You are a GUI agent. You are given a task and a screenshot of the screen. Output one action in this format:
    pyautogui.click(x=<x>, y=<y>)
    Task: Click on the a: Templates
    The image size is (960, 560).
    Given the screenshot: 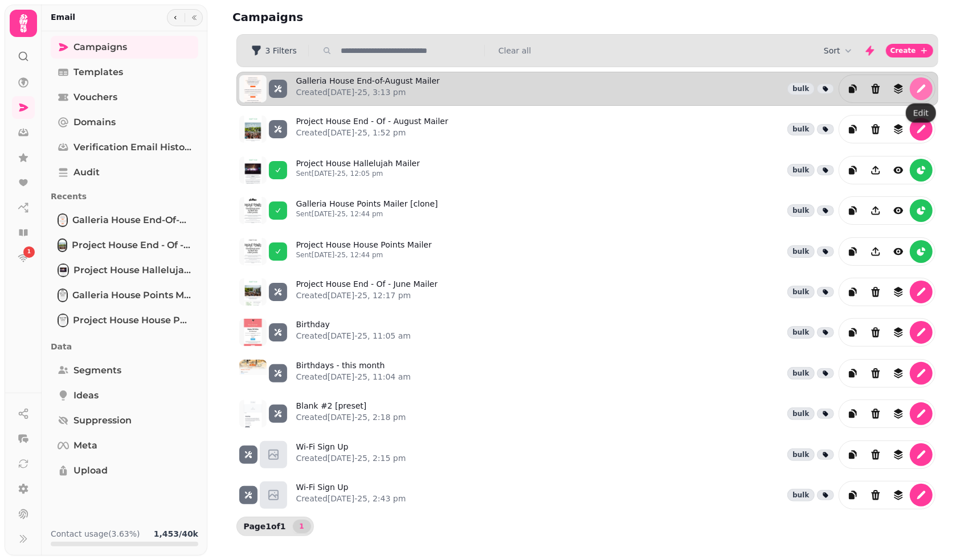 What is the action you would take?
    pyautogui.click(x=124, y=72)
    